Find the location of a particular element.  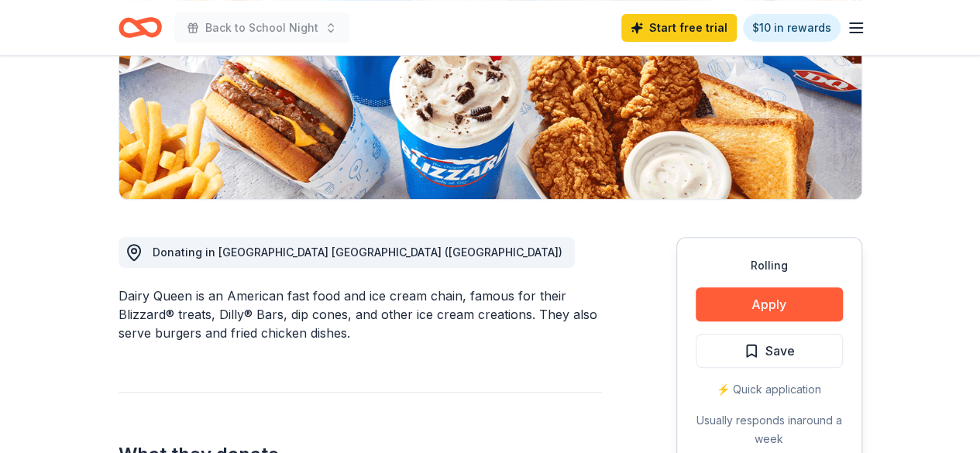

a: Home is located at coordinates (140, 27).